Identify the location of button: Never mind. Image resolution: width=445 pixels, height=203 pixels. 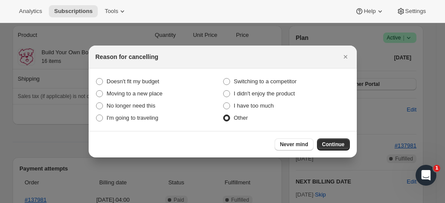
(294, 144).